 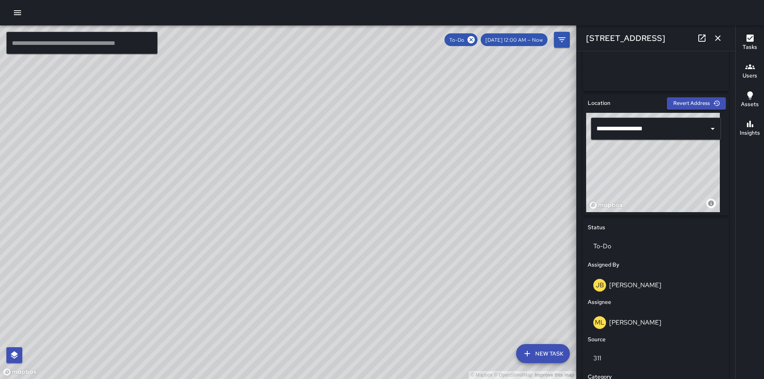 What do you see at coordinates (712, 129) in the screenshot?
I see `button: Open` at bounding box center [712, 129].